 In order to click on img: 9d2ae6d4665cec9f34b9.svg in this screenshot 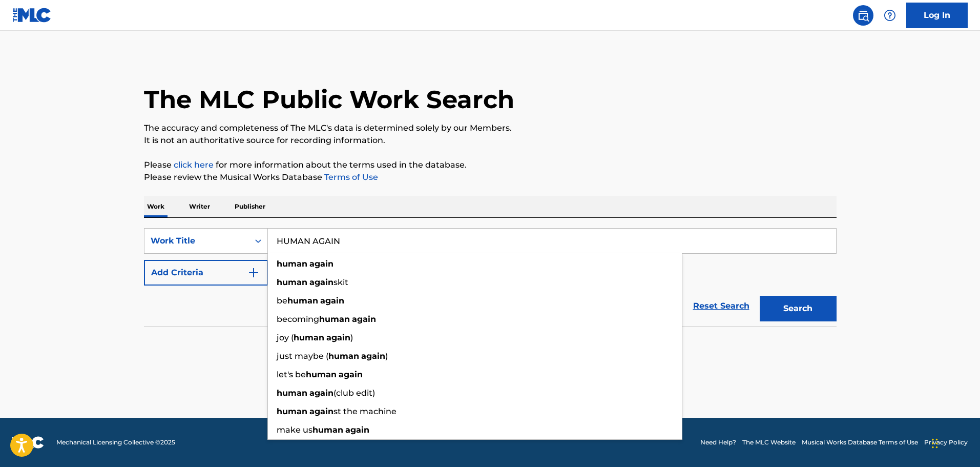, I will do `click(253, 273)`.